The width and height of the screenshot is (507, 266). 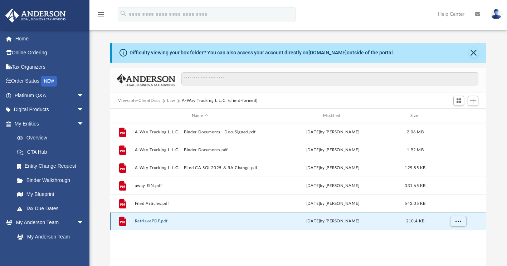 What do you see at coordinates (101, 16) in the screenshot?
I see `a: menu` at bounding box center [101, 16].